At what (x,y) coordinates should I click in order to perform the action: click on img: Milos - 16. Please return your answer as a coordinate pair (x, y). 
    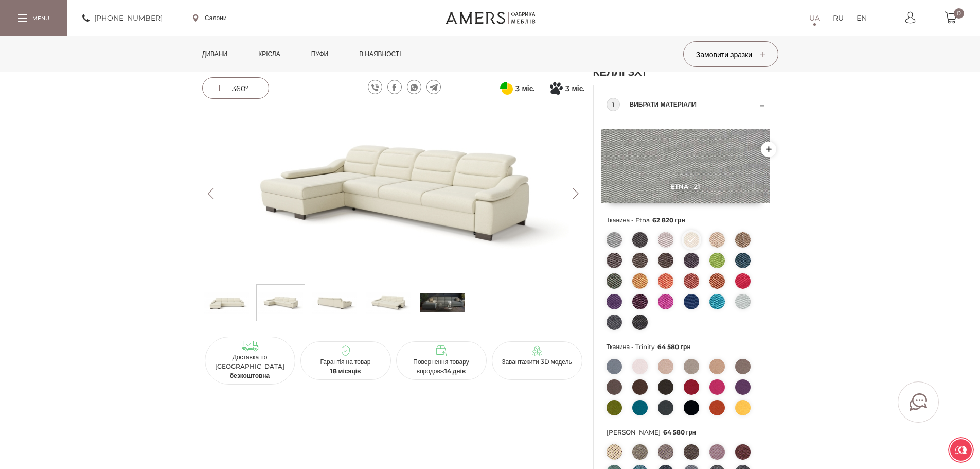
    Looking at the image, I should click on (666, 452).